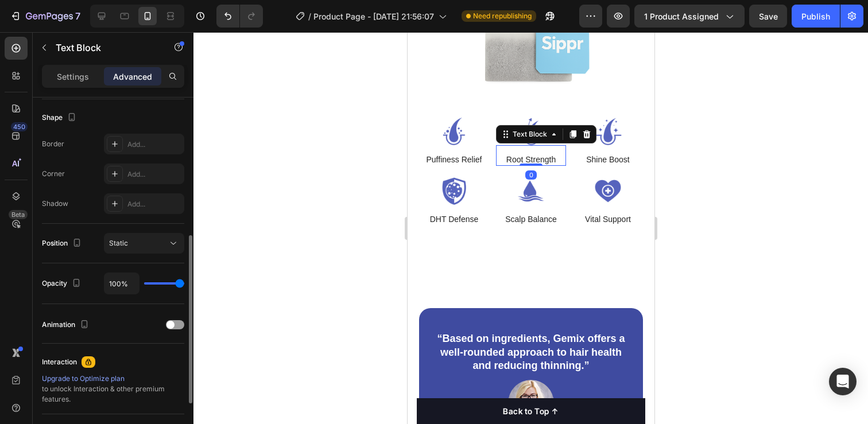  Describe the element at coordinates (144, 243) in the screenshot. I see `button: Static` at that location.